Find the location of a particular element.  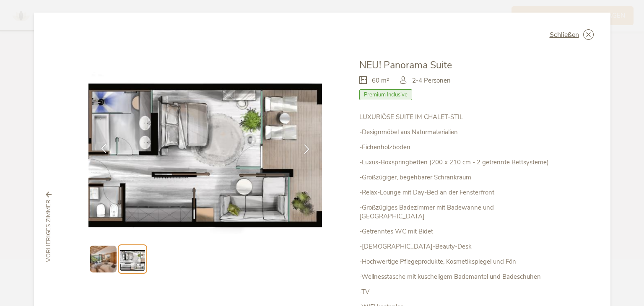

p: -Hochwertige Pflegeprodukte, Kosmetikspiegel und Fön is located at coordinates (458, 261).